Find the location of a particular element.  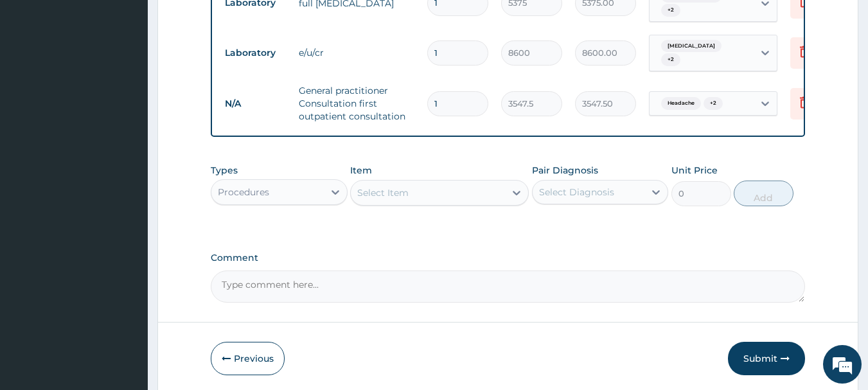

td: Laboratory is located at coordinates (255, 53).